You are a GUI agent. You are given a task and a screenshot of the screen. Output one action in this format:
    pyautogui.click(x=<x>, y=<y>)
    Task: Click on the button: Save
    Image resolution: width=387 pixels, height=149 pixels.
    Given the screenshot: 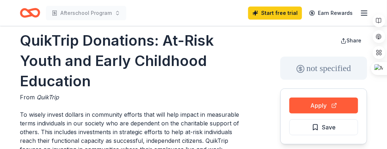 What is the action you would take?
    pyautogui.click(x=324, y=127)
    